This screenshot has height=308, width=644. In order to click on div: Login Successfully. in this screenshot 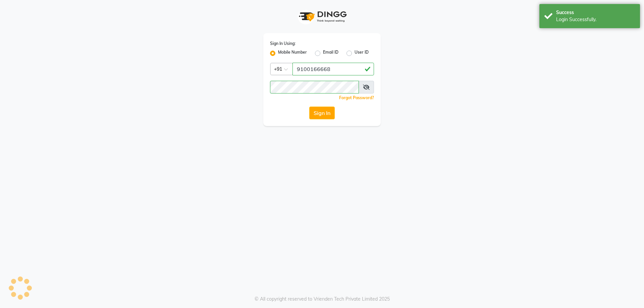, I will do `click(595, 19)`.